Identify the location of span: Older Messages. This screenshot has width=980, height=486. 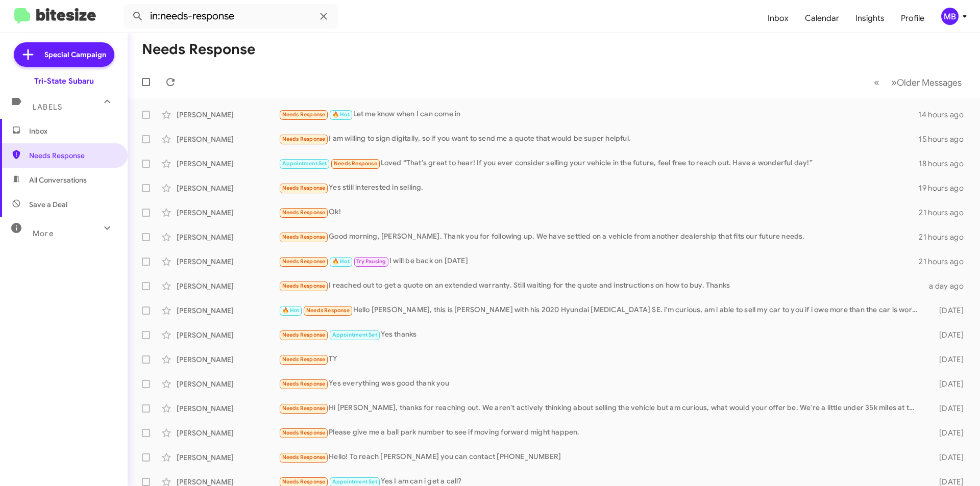
(929, 82).